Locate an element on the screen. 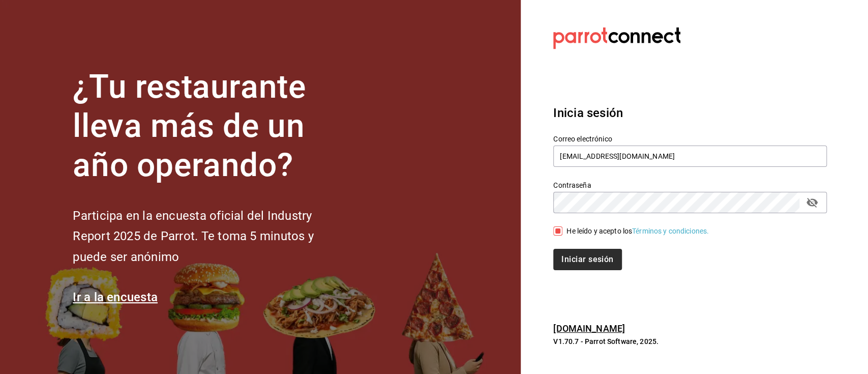 The width and height of the screenshot is (868, 374). label: Correo electrónico is located at coordinates (690, 139).